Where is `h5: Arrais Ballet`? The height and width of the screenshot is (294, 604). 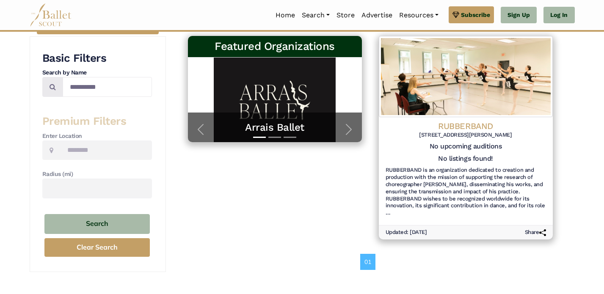
h5: Arrais Ballet is located at coordinates (275, 127).